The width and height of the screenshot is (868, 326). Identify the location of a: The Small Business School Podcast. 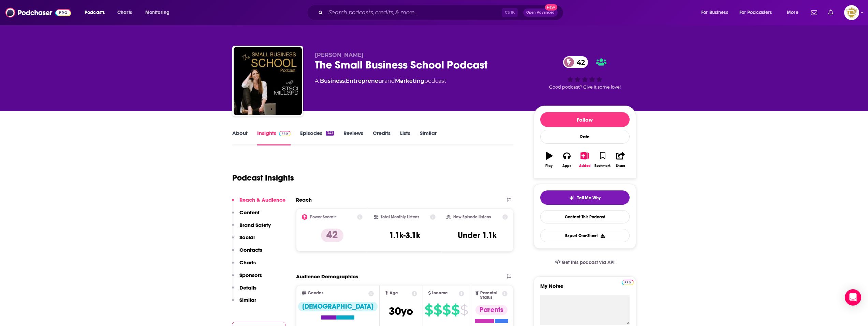
(268, 81).